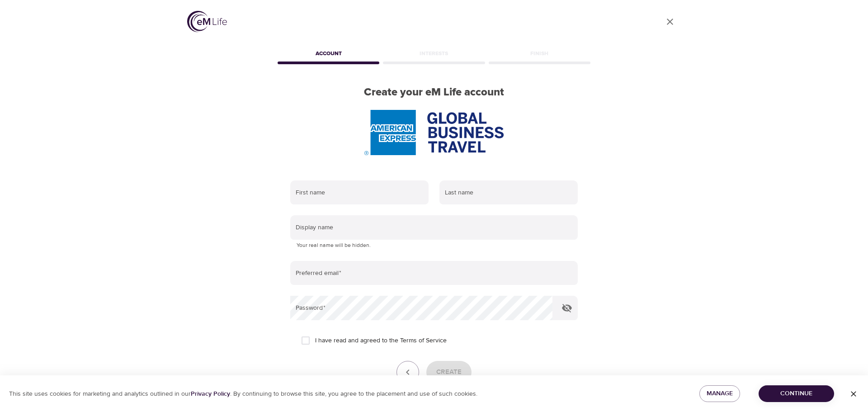 This screenshot has height=412, width=868. What do you see at coordinates (207, 22) in the screenshot?
I see `img: logo` at bounding box center [207, 22].